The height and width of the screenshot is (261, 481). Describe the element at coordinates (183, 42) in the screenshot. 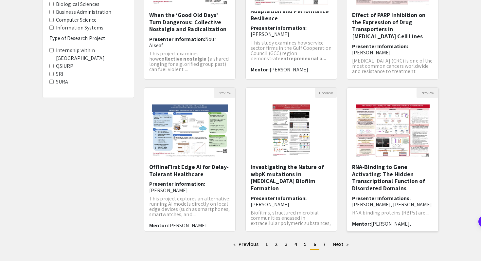

I see `span: Nour Alseaf` at that location.